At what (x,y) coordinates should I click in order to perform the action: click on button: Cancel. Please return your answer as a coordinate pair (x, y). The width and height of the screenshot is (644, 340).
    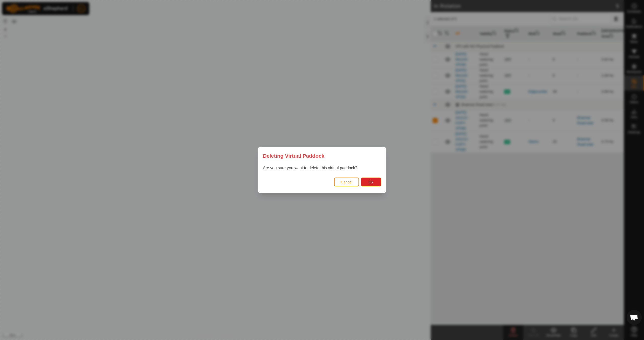
    Looking at the image, I should click on (347, 182).